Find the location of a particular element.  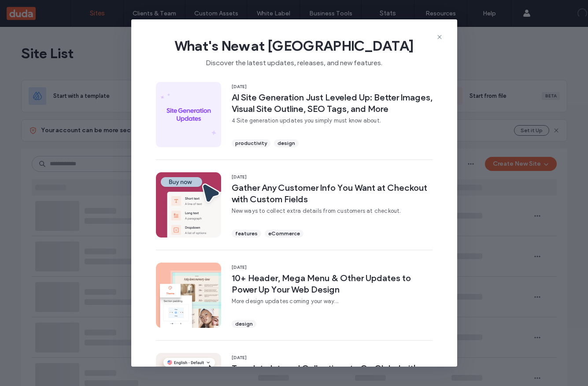

span: New ways to collect extra details from customers at checkout. is located at coordinates (332, 211).